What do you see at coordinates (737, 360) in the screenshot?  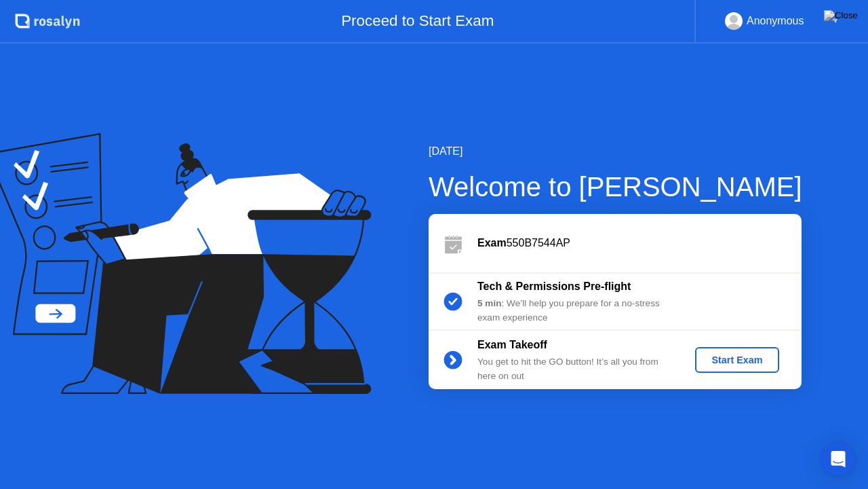 I see `div: Start Exam` at bounding box center [737, 360].